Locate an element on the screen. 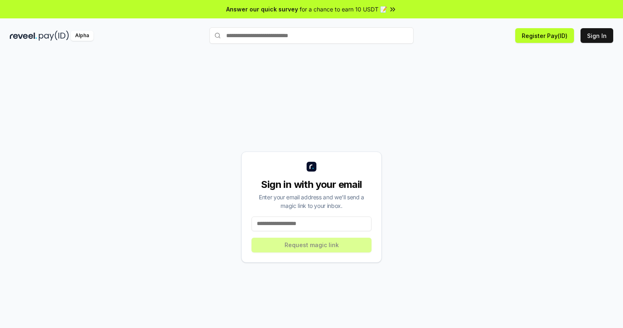 The image size is (623, 328). span: Answer our quick survey is located at coordinates (262, 9).